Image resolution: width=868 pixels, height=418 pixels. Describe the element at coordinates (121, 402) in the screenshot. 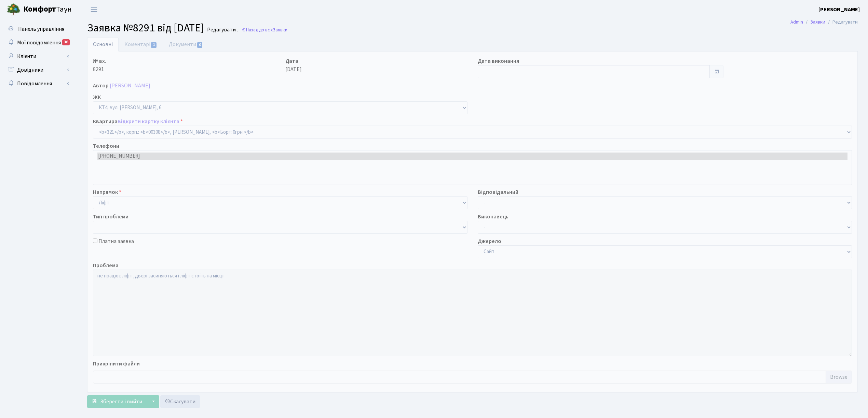

I see `span: Зберегти і вийти` at that location.